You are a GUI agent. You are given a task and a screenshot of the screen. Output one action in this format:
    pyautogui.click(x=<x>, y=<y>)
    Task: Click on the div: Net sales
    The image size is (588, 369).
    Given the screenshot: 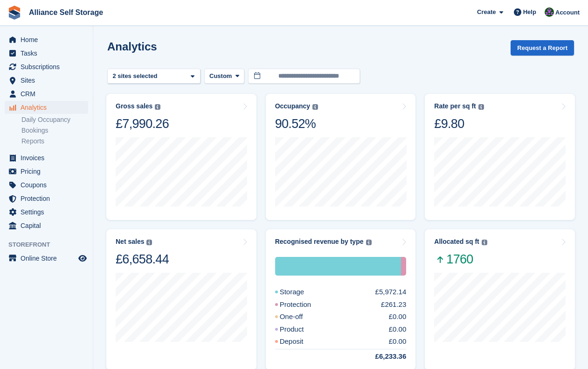 What is the action you would take?
    pyautogui.click(x=130, y=241)
    